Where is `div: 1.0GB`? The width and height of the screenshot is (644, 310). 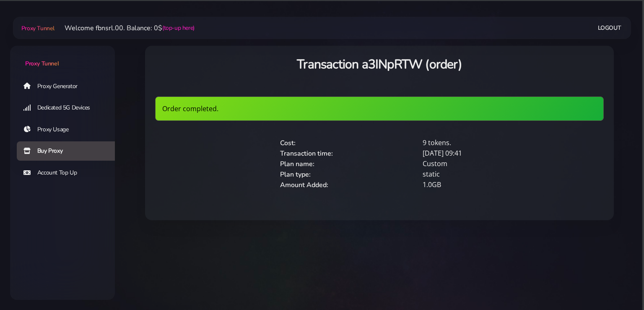
div: 1.0GB is located at coordinates (489, 185).